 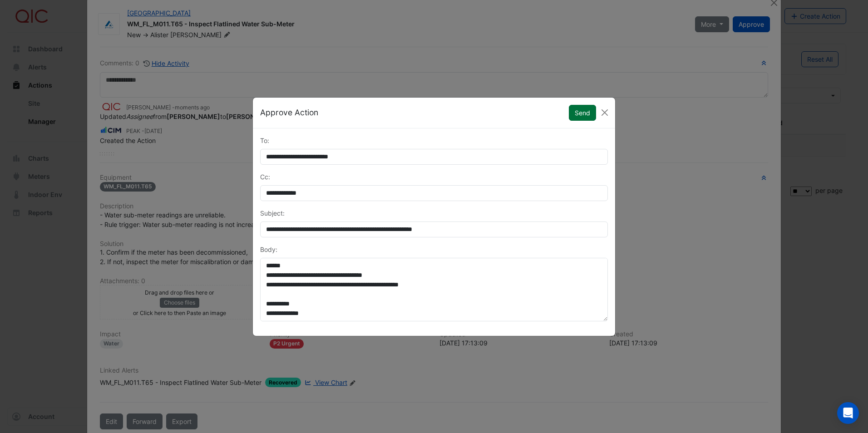 I want to click on label: To:, so click(x=265, y=140).